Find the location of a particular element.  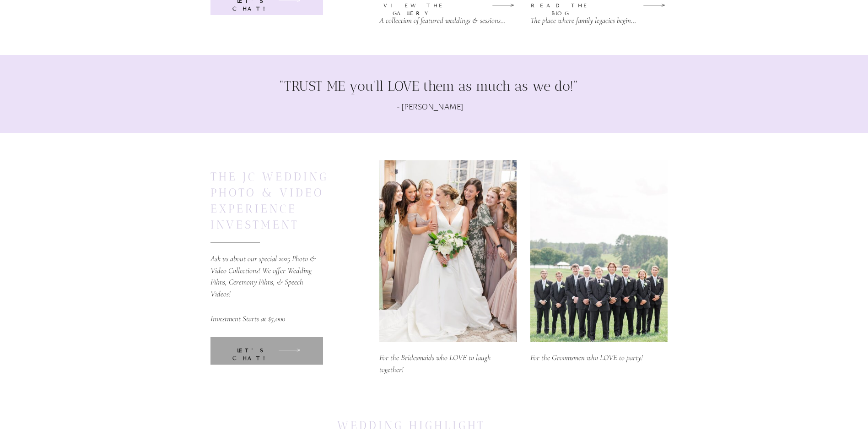

h2: The JC wedding Photo & Video experience Investment is located at coordinates (271, 203).